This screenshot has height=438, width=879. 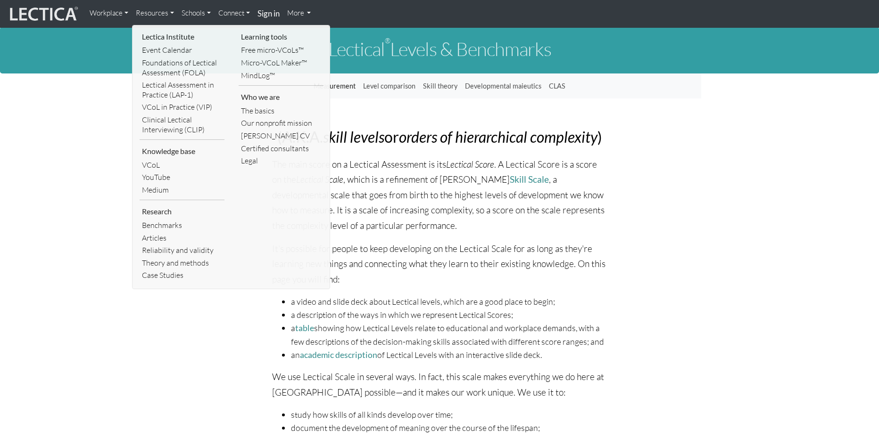 What do you see at coordinates (182, 190) in the screenshot?
I see `a: Medium` at bounding box center [182, 190].